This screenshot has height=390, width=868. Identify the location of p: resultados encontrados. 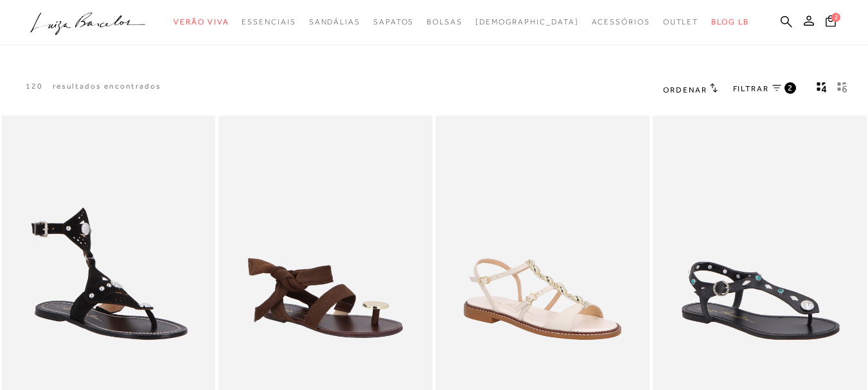
(106, 86).